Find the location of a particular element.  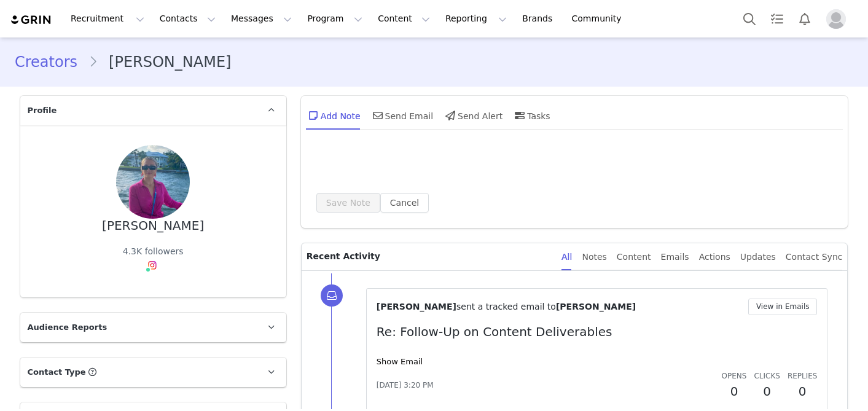

div: Send Alert is located at coordinates (472, 115).